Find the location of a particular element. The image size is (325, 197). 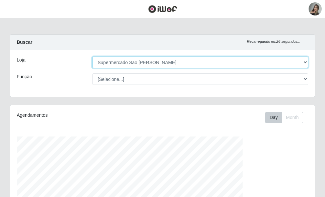

label: Loja is located at coordinates (21, 60).